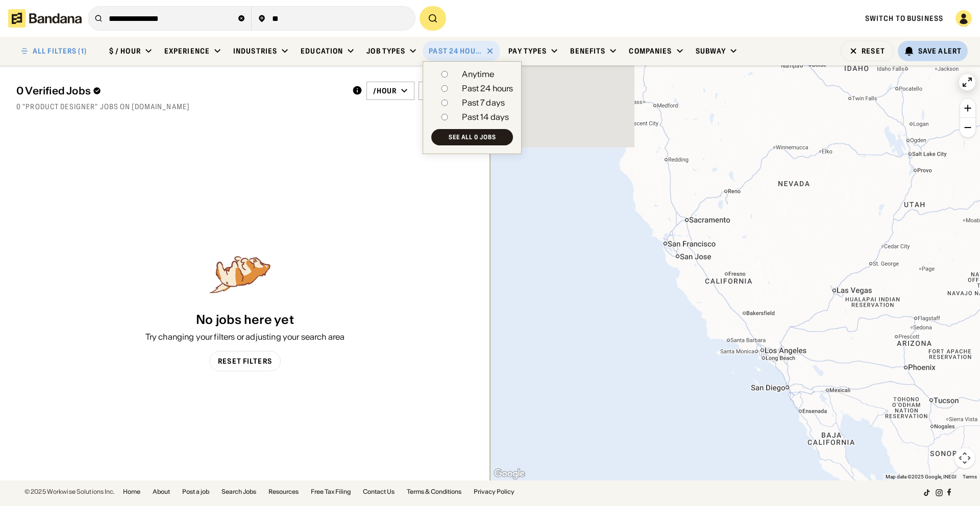 The height and width of the screenshot is (506, 980). What do you see at coordinates (509, 474) in the screenshot?
I see `img: Google` at bounding box center [509, 474].